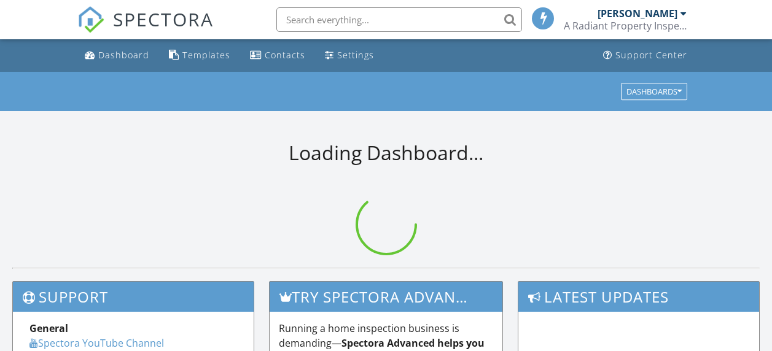  I want to click on h3: Support, so click(133, 297).